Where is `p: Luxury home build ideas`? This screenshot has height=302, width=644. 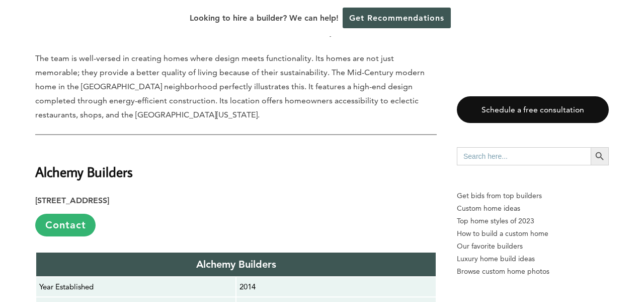 p: Luxury home build ideas is located at coordinates (532, 258).